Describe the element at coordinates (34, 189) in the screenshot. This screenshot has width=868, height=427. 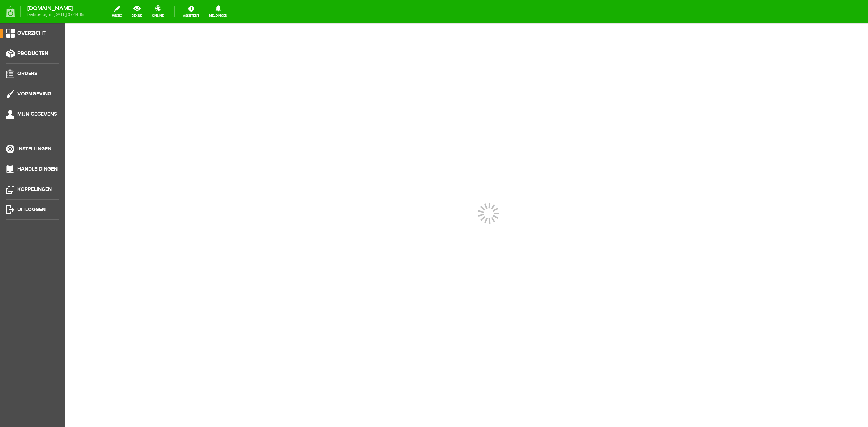
I see `span: Koppelingen` at that location.